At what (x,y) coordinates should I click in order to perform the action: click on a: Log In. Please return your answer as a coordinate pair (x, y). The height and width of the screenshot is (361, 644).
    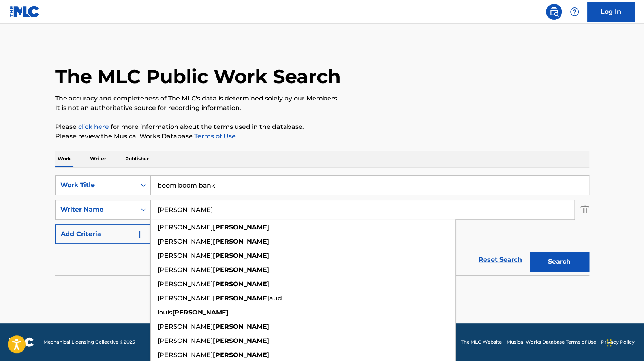
    Looking at the image, I should click on (611, 12).